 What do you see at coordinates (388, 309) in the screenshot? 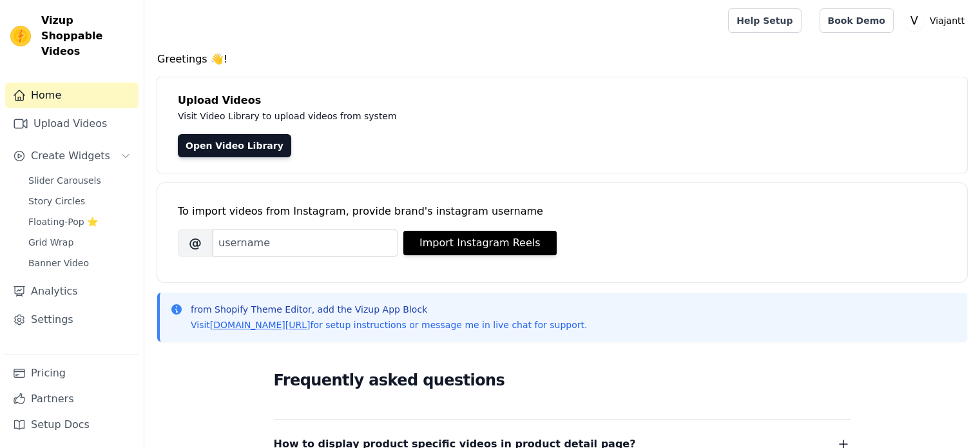
I see `p: from Shopify Theme Editor, add the Vizup App Block` at bounding box center [388, 309].